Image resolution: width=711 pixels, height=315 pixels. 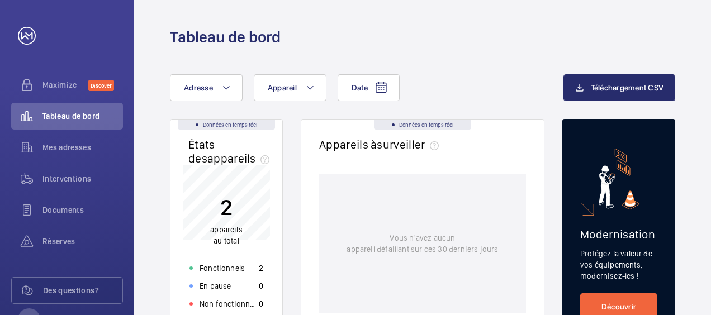 I want to click on button: Appareil, so click(x=290, y=88).